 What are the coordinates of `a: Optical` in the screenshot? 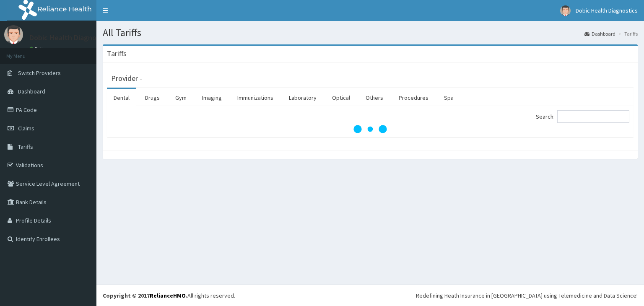 It's located at (341, 98).